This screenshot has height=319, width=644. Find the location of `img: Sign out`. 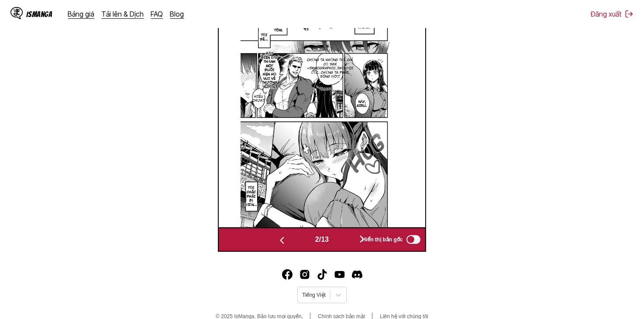

img: Sign out is located at coordinates (629, 14).